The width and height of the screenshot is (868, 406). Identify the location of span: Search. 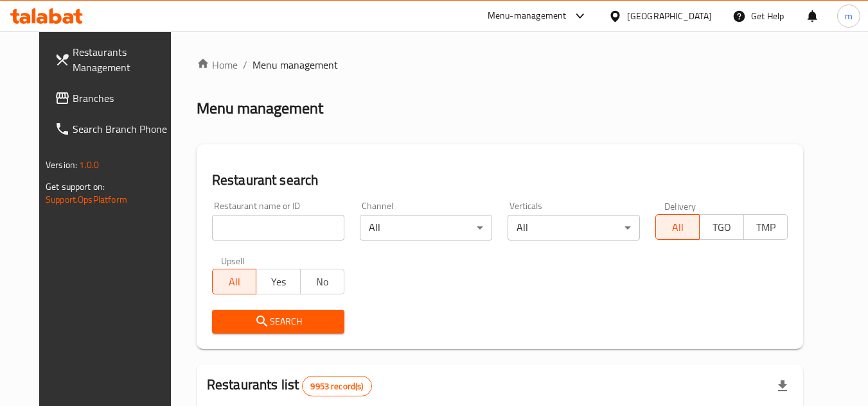
(278, 322).